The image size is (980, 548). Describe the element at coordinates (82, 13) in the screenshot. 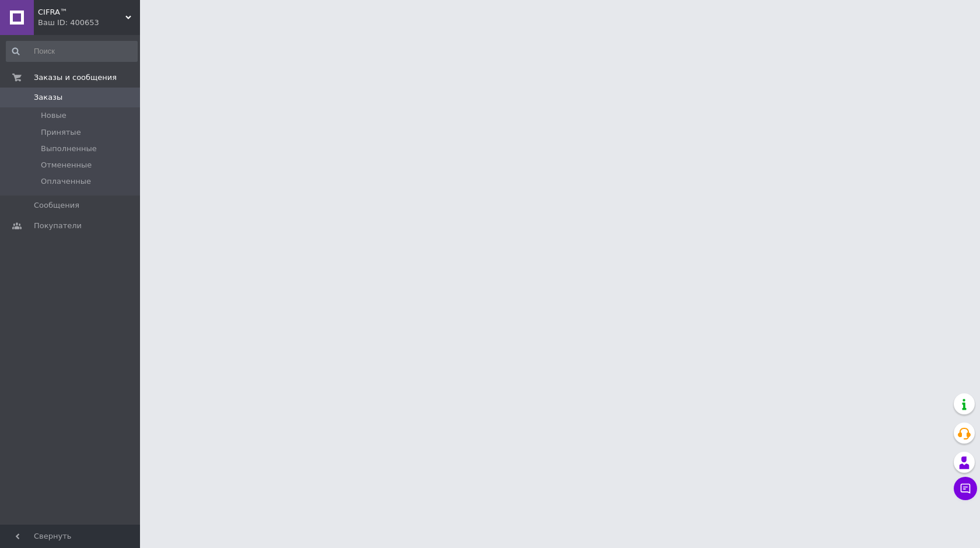

I see `span: CIFRA™` at that location.